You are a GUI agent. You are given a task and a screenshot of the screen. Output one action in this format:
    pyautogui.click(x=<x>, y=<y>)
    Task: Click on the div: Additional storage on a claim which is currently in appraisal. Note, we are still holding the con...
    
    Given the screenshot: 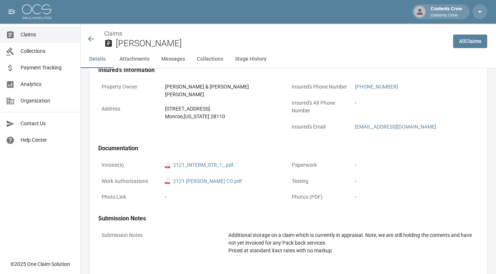 What is the action you would take?
    pyautogui.click(x=352, y=242)
    